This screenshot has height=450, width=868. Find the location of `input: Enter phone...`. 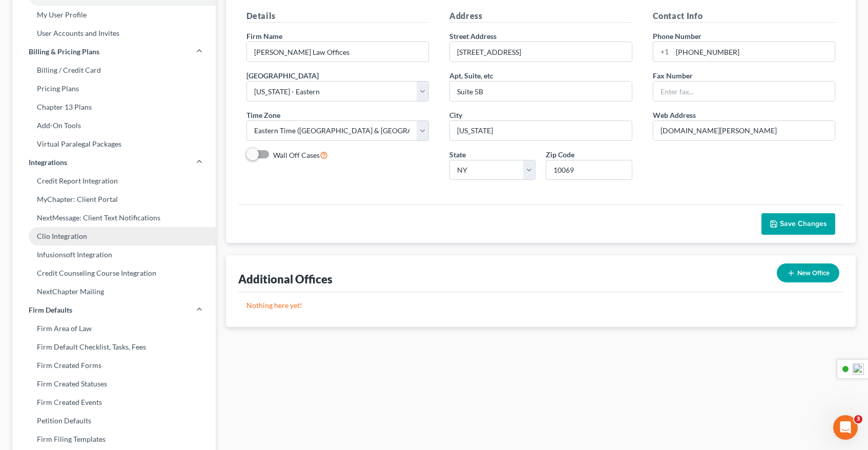

input: Enter phone... is located at coordinates (754, 52).